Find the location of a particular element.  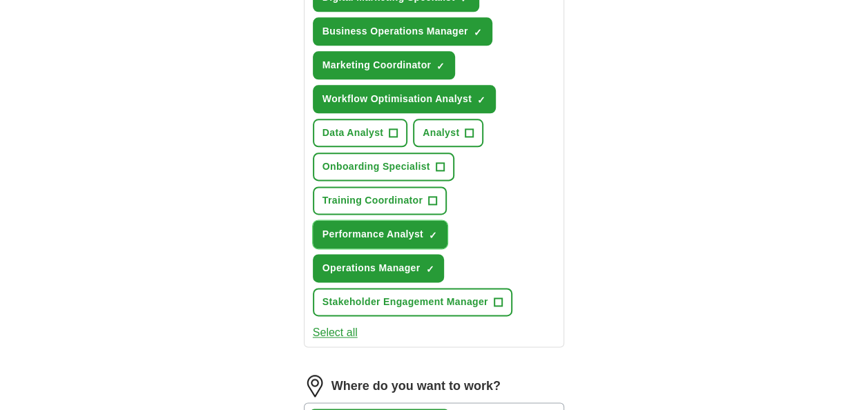

button: Marketing Coordinator✓ is located at coordinates (384, 65).